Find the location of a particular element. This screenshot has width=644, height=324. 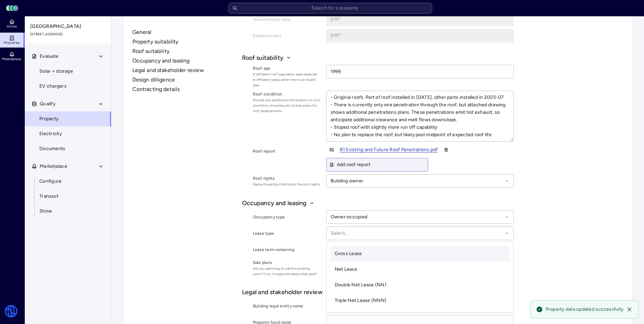

label: Roof rights is located at coordinates (287, 178).